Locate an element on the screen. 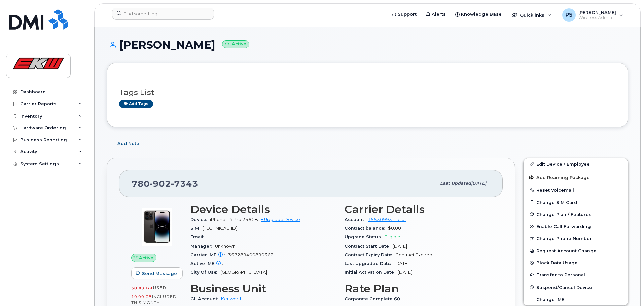 Image resolution: width=644 pixels, height=306 pixels. span: Upgrade Status is located at coordinates (364, 237).